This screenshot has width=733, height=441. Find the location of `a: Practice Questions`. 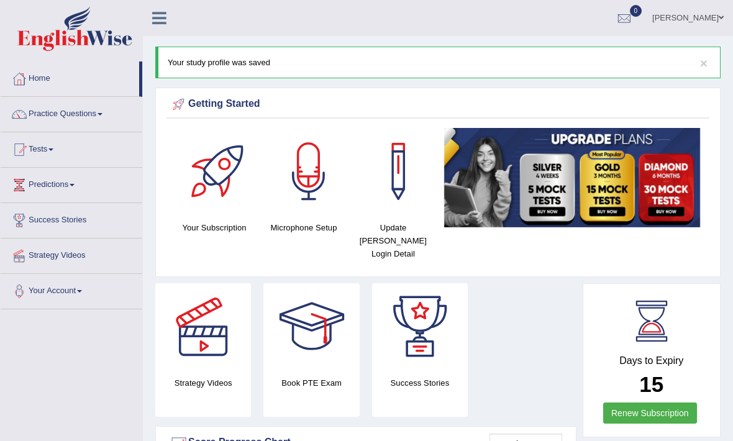

a: Practice Questions is located at coordinates (71, 112).